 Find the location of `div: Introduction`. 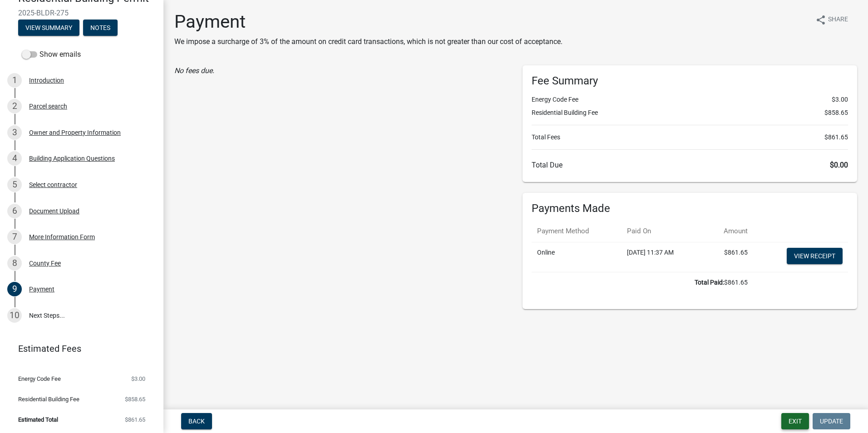

div: Introduction is located at coordinates (46, 80).